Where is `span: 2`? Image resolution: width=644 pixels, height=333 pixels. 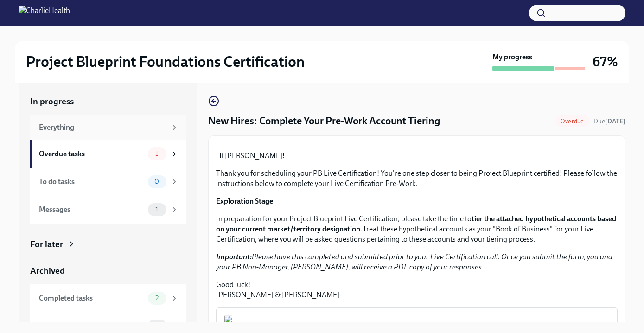
span: 2 is located at coordinates (157, 297).